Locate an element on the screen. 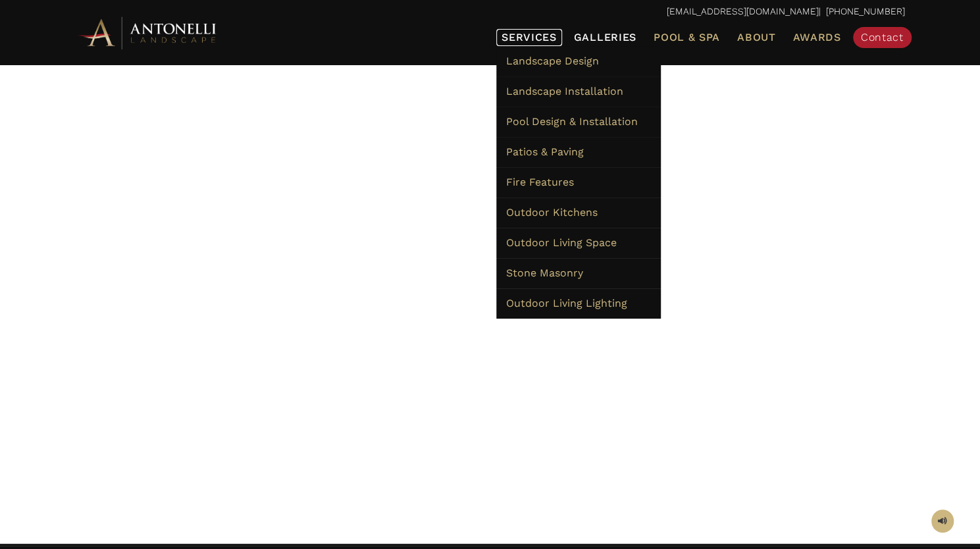  span: About is located at coordinates (756, 38).